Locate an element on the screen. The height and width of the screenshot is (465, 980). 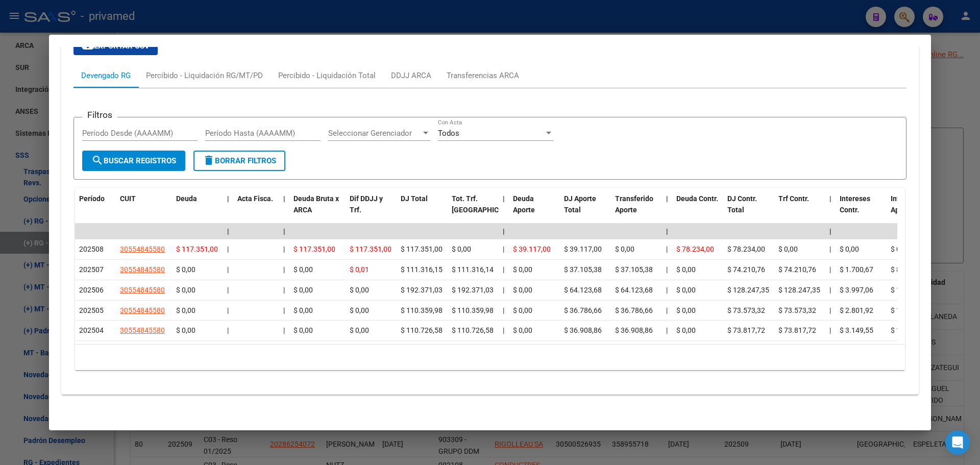
span: $ 74.210,76 is located at coordinates (746, 270).